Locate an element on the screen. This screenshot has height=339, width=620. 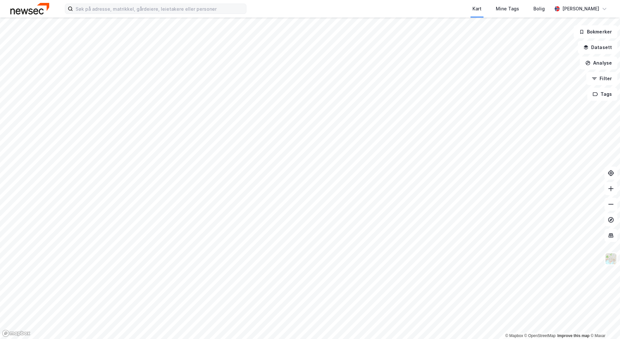
div: Bolig is located at coordinates (539, 9).